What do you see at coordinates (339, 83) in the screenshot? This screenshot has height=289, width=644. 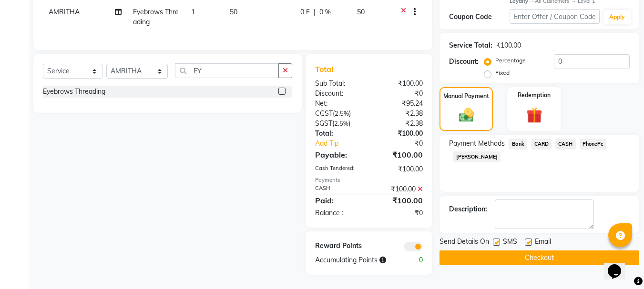 I see `div: Sub Total:` at bounding box center [339, 83].